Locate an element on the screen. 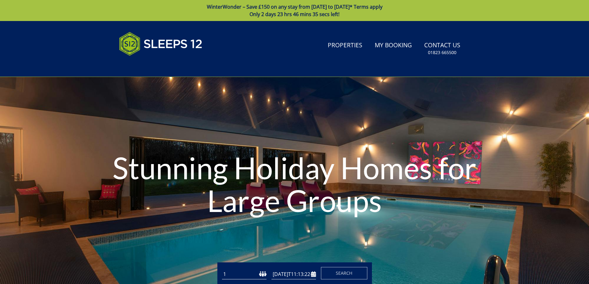 The height and width of the screenshot is (284, 589). a: Properties is located at coordinates (345, 45).